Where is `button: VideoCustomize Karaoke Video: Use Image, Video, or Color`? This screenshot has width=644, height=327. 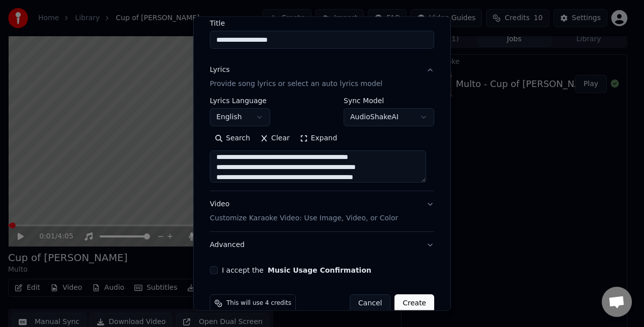 button: VideoCustomize Karaoke Video: Use Image, Video, or Color is located at coordinates (322, 211).